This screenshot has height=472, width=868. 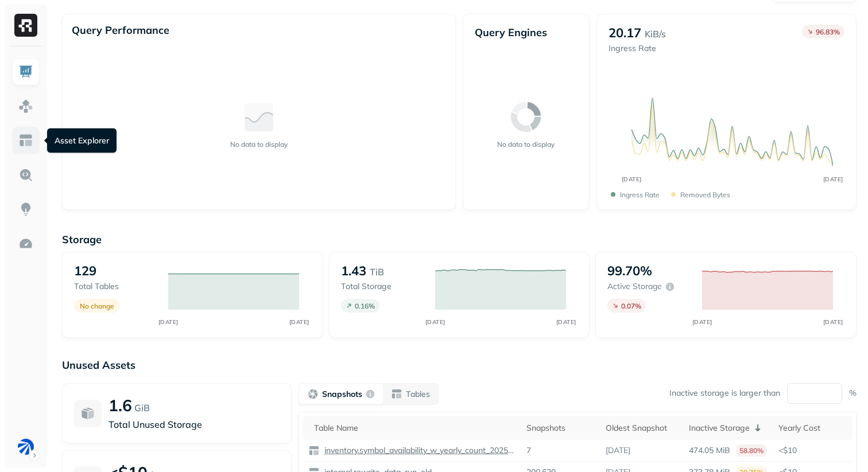 What do you see at coordinates (85, 271) in the screenshot?
I see `p: 129` at bounding box center [85, 271].